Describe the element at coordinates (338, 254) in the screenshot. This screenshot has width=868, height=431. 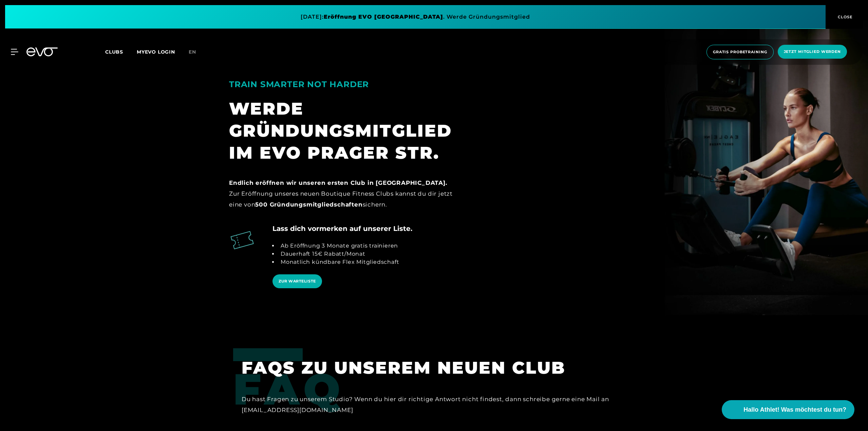
I see `li: Dauerhaft 15€ Rabatt/Monat` at that location.